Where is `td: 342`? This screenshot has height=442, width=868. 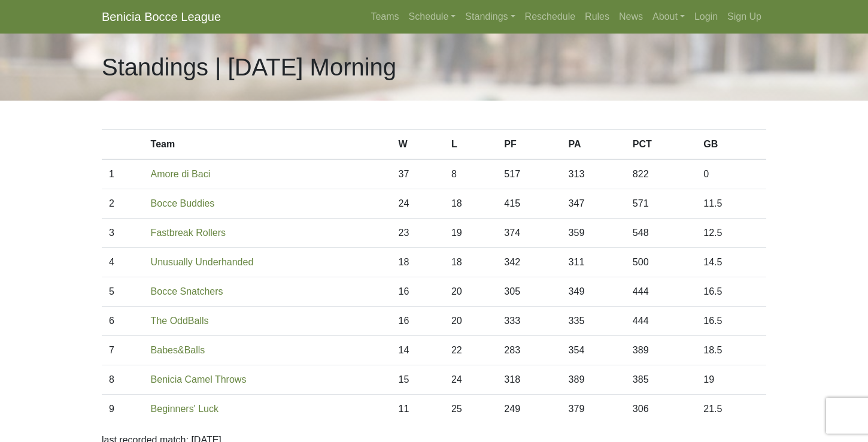
td: 342 is located at coordinates (529, 262).